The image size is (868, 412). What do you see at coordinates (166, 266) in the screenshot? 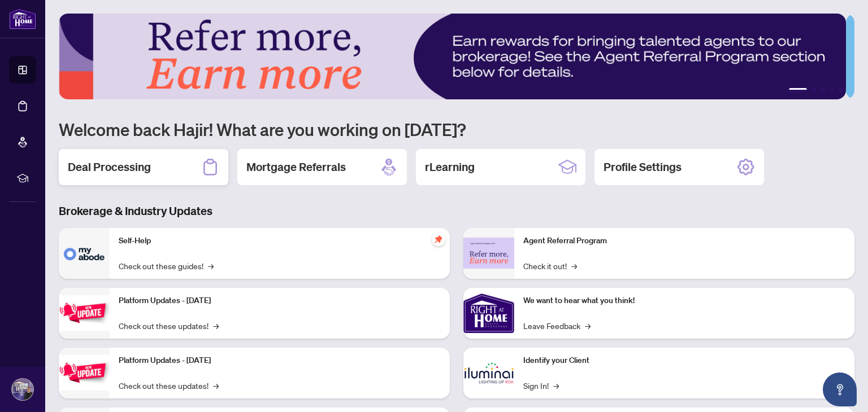
I see `a: Check out these guides!→` at bounding box center [166, 266].